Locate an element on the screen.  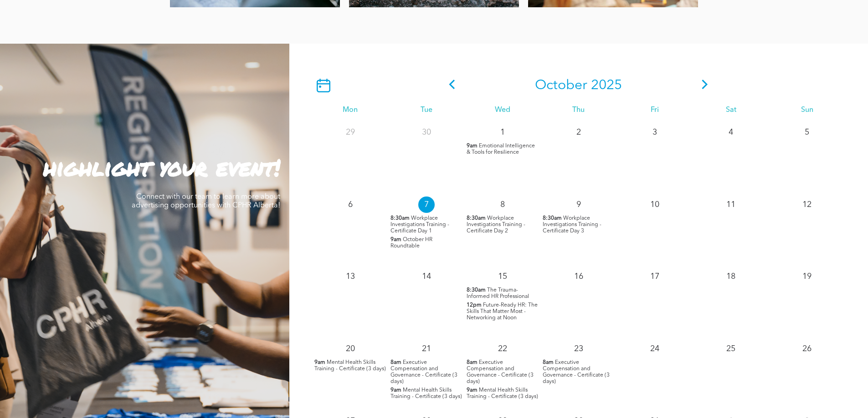
span: Workplace Investigations Training - Certificate Day 2 is located at coordinates (495, 225).